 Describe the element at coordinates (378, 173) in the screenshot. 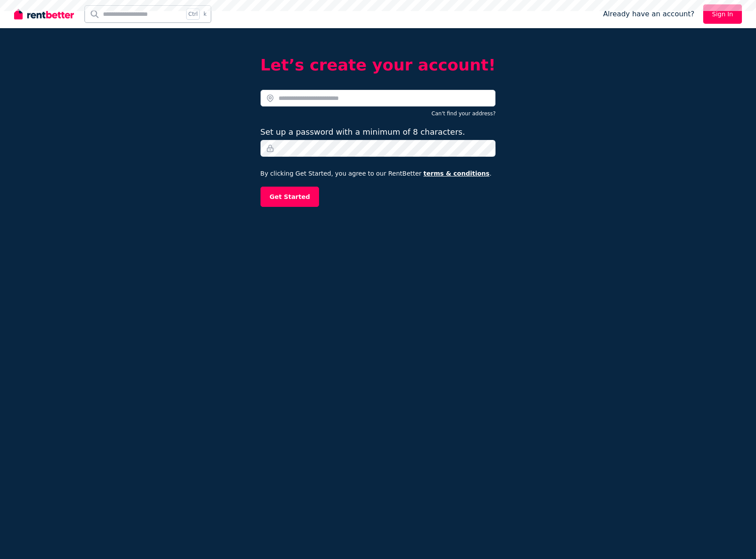

I see `p: By clicking Get Started, you agree to our RentBetter .` at that location.